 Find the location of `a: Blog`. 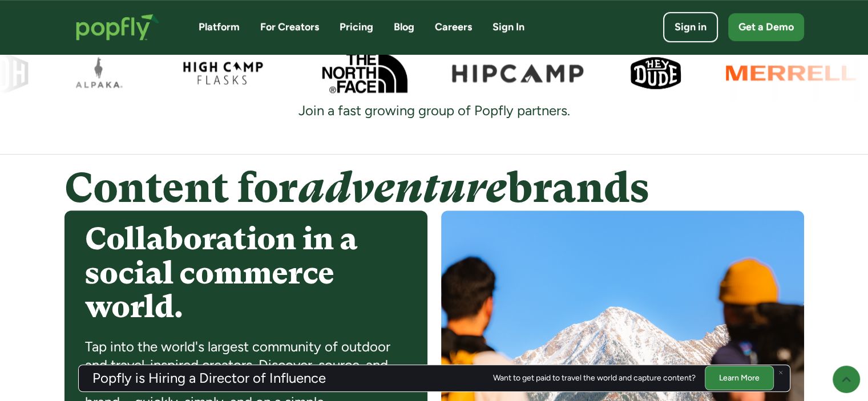

a: Blog is located at coordinates (404, 27).